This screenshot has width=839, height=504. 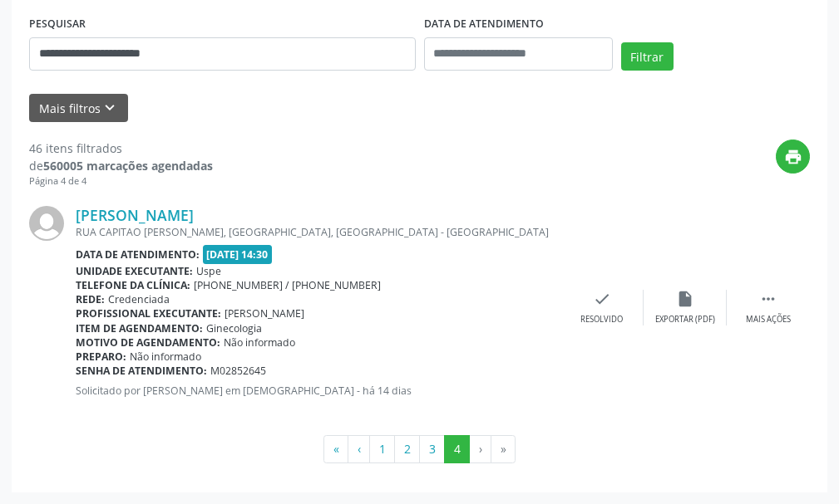 I want to click on i: keyboard_arrow_down, so click(x=110, y=108).